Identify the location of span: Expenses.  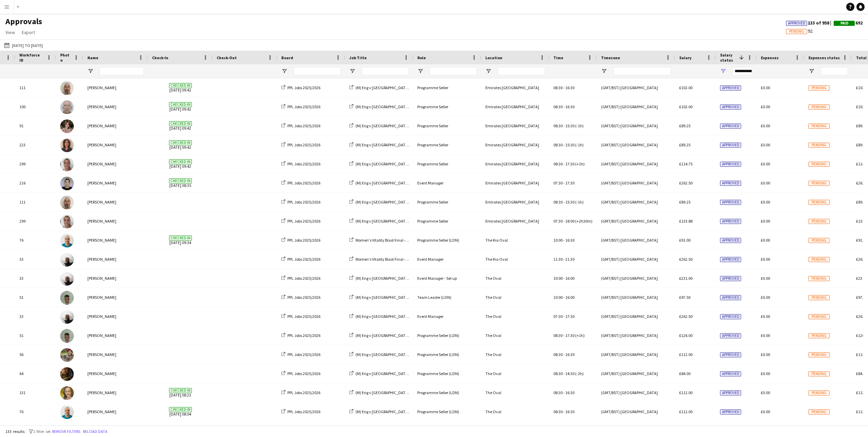
(769, 57).